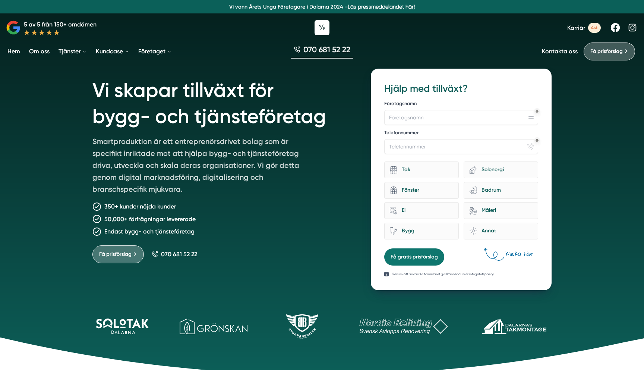  Describe the element at coordinates (322, 7) in the screenshot. I see `p: Vi vann Årets Unga Företagare i Dalarna 2024 –` at that location.